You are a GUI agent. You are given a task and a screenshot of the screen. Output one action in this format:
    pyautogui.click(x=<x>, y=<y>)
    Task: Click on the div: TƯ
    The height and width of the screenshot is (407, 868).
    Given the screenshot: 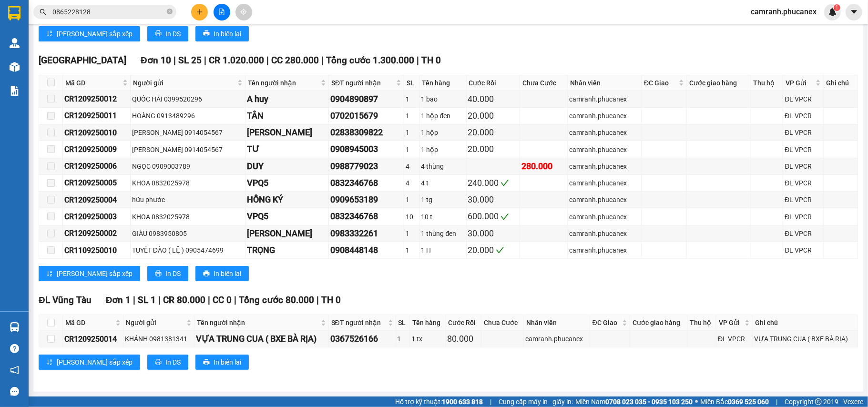 What is the action you would take?
    pyautogui.click(x=287, y=149)
    